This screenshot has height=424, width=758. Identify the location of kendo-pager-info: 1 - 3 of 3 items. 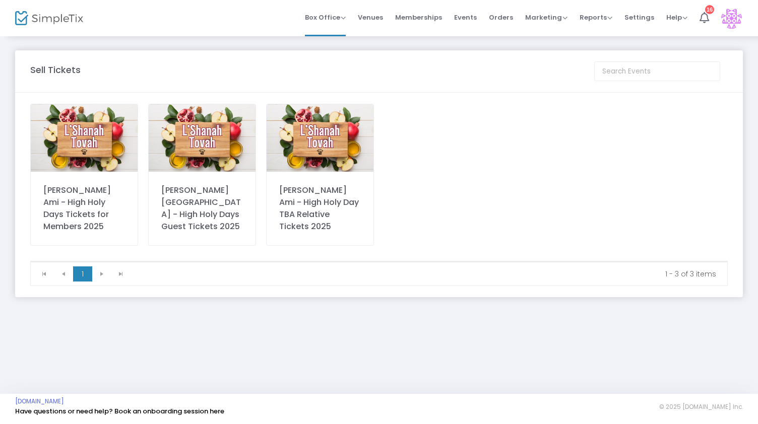
(427, 274).